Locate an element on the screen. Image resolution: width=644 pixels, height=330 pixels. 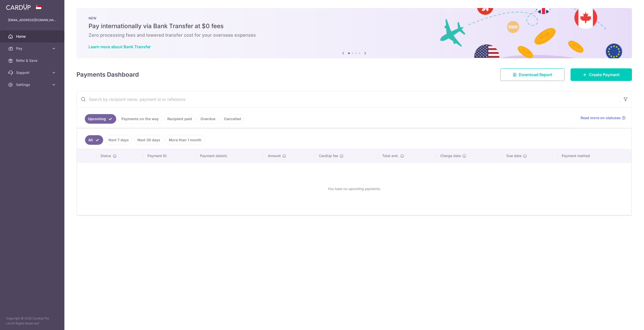
span: Due date is located at coordinates (514, 156).